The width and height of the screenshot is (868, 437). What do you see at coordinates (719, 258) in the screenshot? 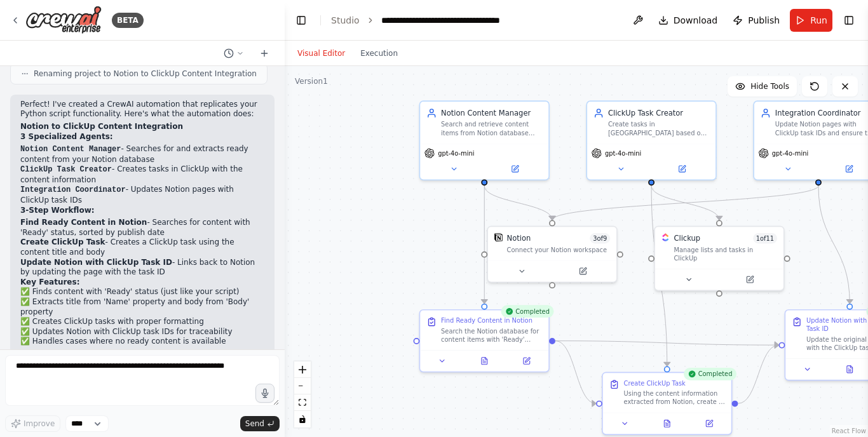
I see `div: ClickUpClickup1of11Manage lists and tasks in ClickUp` at bounding box center [719, 258].